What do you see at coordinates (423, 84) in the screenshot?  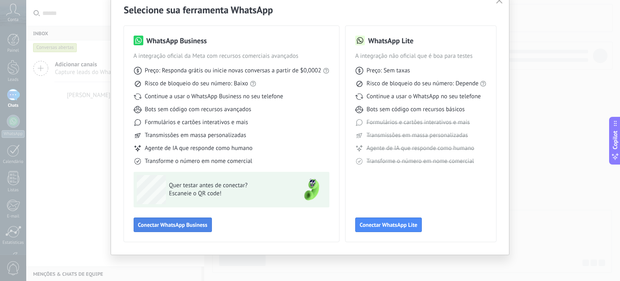 I see `span: Risco de bloqueio do seu número: Depende` at bounding box center [423, 84].